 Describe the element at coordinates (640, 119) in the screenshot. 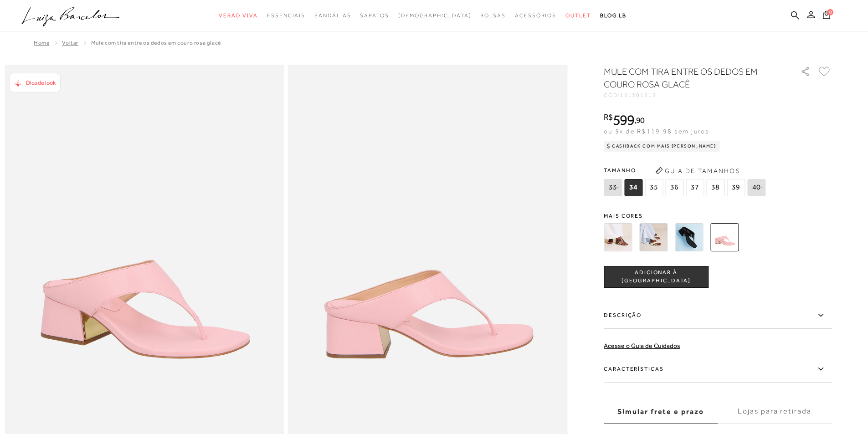

I see `span: 90` at that location.